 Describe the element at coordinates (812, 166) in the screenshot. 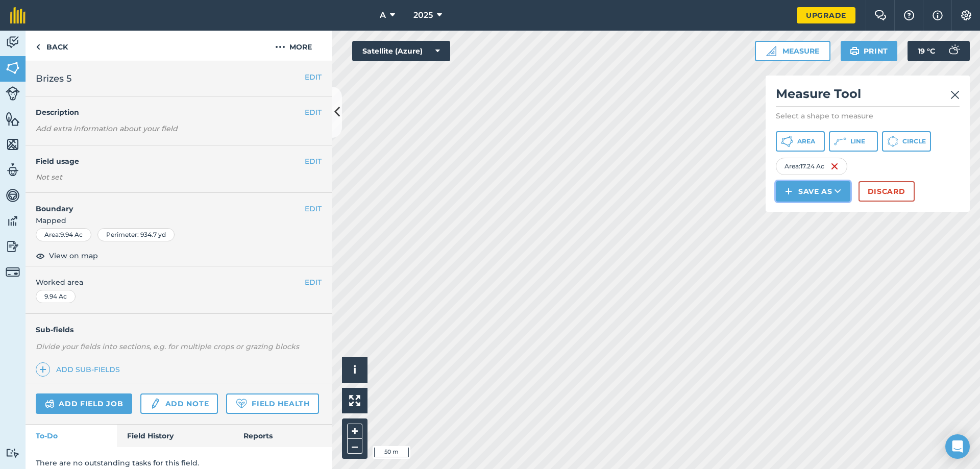

I see `div: Area : 17.24 Ac` at that location.